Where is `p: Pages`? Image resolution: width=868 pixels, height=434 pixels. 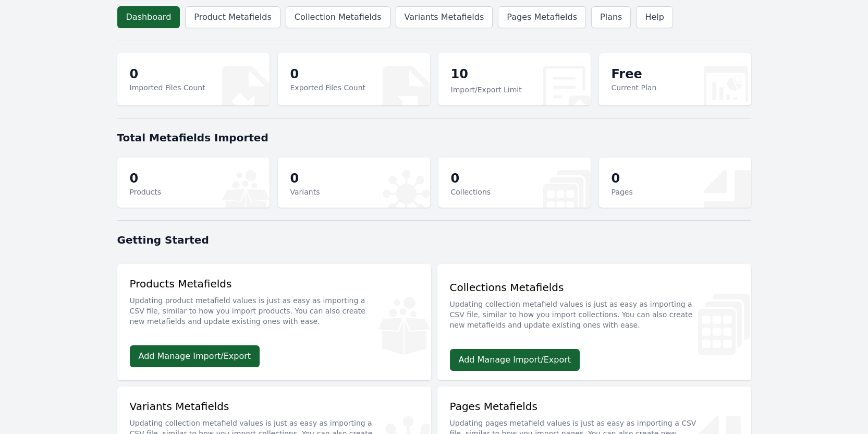 p: Pages is located at coordinates (622, 192).